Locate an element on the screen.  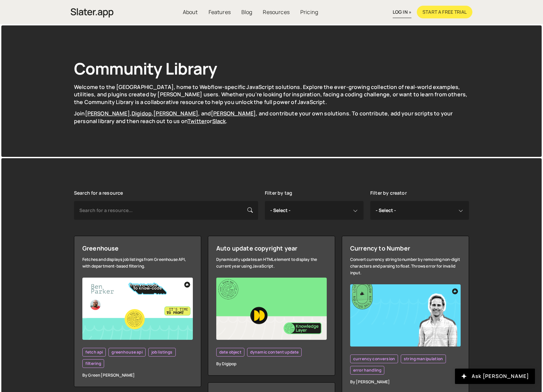
a: Digidop is located at coordinates (142, 113).